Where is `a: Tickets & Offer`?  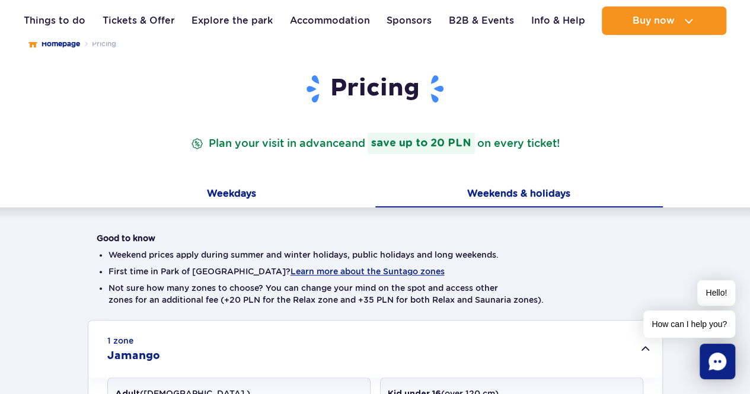 a: Tickets & Offer is located at coordinates (139, 21).